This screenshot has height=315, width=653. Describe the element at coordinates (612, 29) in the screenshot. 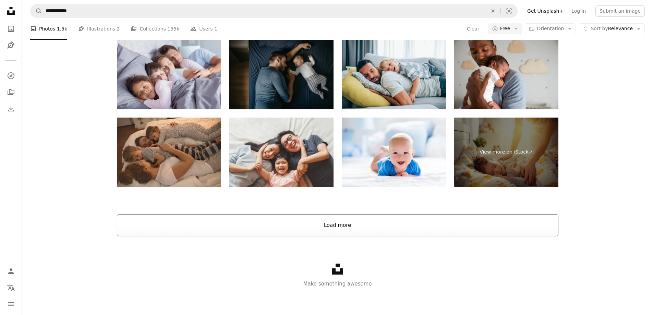

I see `span: Relevance` at that location.